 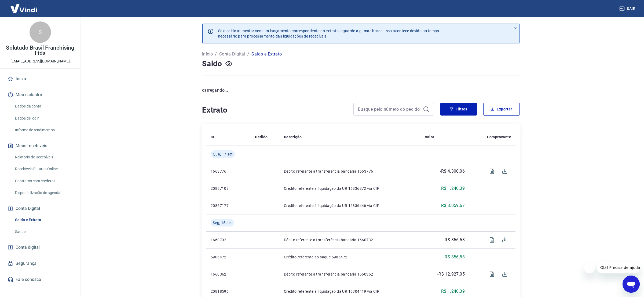 What do you see at coordinates (43, 181) in the screenshot?
I see `a: Contratos com credores` at bounding box center [43, 181].